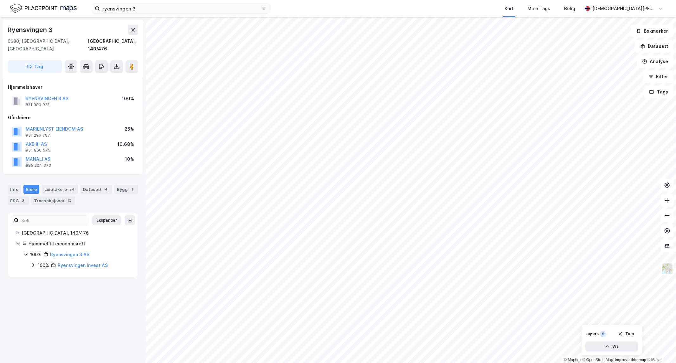  Describe the element at coordinates (106, 220) in the screenshot. I see `button: Ekspander` at that location.